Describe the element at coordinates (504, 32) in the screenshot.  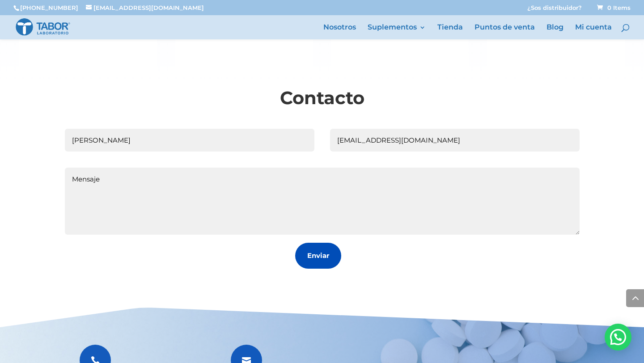
I see `a: Puntos de venta` at that location.